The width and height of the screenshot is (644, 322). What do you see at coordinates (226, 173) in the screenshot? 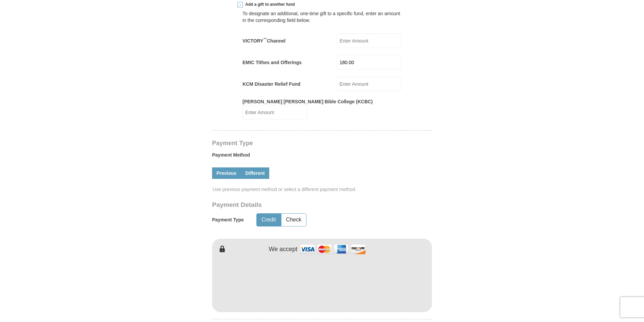
I see `a: Previous` at bounding box center [226, 173].